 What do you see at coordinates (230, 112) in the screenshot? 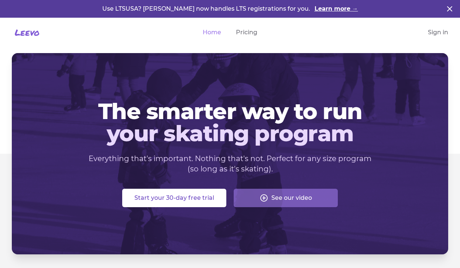
I see `span: The smarter way to run` at bounding box center [230, 112].